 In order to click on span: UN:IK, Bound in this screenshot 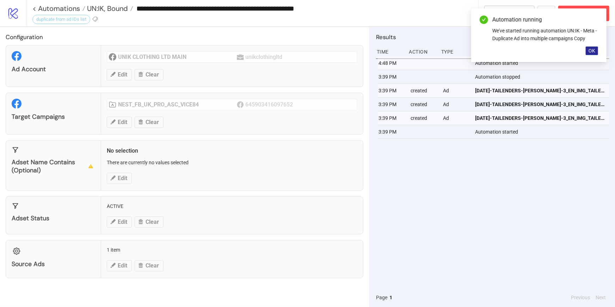, I will do `click(106, 8)`.